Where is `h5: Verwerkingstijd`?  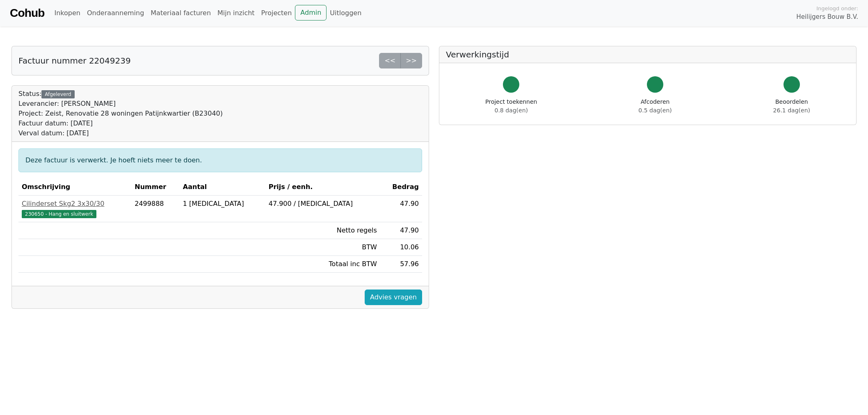
h5: Verwerkingstijd is located at coordinates (647, 54).